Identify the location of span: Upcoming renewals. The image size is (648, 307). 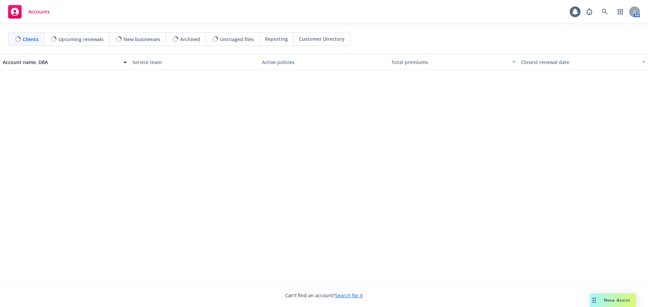
(81, 39).